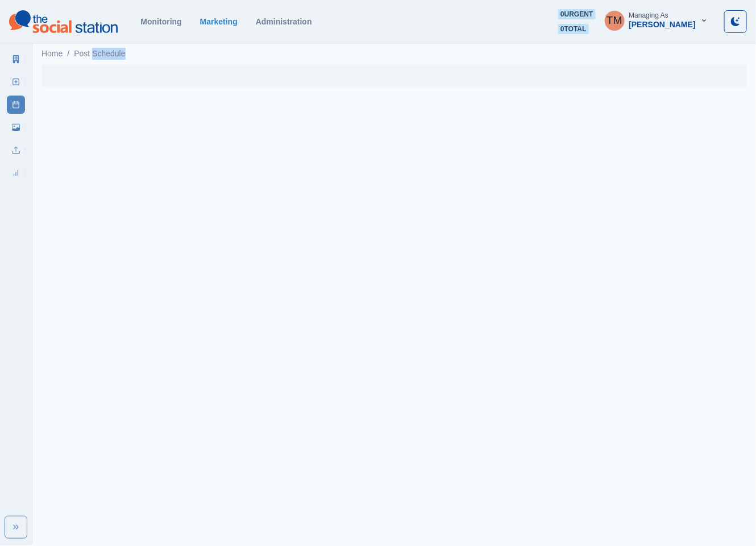  Describe the element at coordinates (16, 527) in the screenshot. I see `button: Expand` at that location.